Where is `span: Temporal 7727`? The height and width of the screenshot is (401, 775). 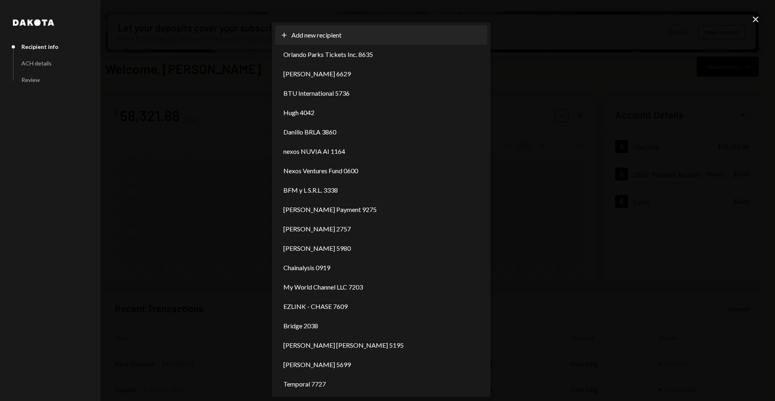
span: Temporal 7727 is located at coordinates (304, 384).